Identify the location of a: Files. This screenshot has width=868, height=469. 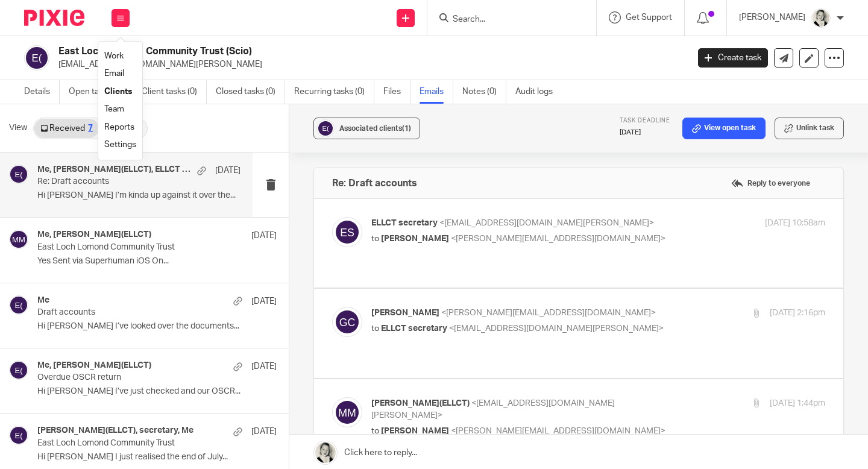
(396, 91).